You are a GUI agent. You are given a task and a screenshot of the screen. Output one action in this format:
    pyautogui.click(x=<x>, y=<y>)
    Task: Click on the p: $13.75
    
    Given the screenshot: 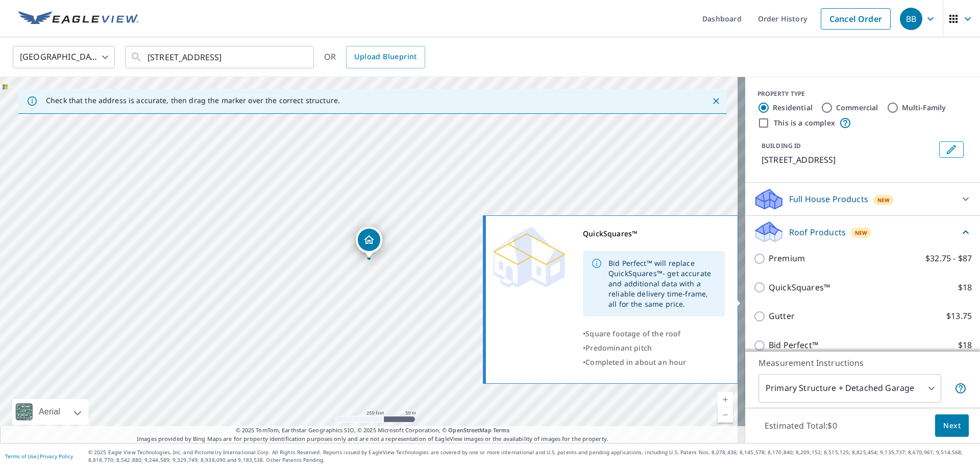 What is the action you would take?
    pyautogui.click(x=958, y=316)
    